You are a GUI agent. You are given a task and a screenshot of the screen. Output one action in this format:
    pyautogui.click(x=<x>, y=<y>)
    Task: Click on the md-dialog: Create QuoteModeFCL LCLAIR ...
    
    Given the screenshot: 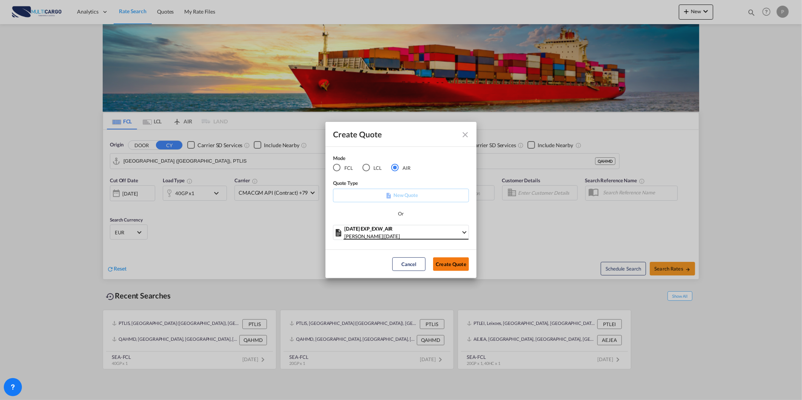 What is the action you would take?
    pyautogui.click(x=401, y=200)
    